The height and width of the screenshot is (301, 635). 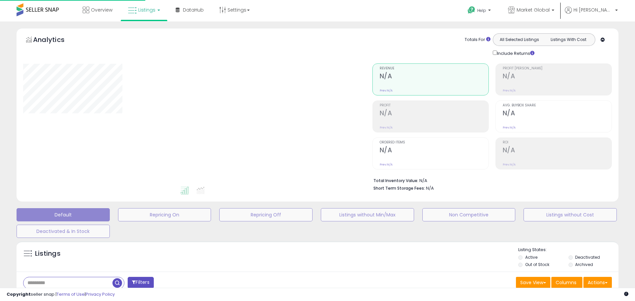 What do you see at coordinates (568, 40) in the screenshot?
I see `button: Listings With Cost` at bounding box center [568, 40].